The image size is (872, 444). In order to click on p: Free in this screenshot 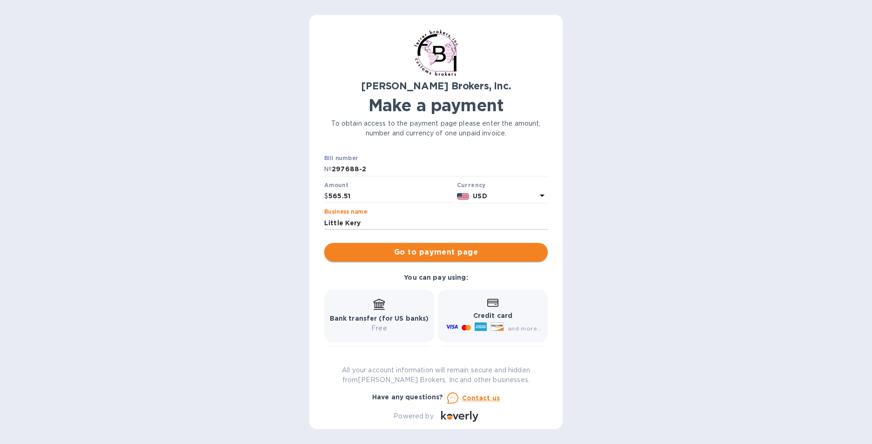, I will do `click(379, 328)`.